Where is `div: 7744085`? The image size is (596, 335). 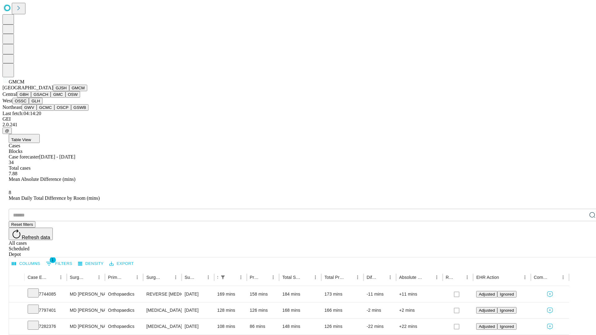
div: 7744085 is located at coordinates (46, 294).